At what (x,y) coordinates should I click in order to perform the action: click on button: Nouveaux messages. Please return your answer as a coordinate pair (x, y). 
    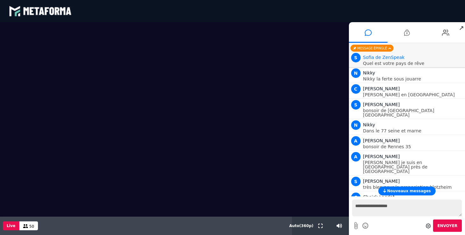
    Looking at the image, I should click on (407, 191).